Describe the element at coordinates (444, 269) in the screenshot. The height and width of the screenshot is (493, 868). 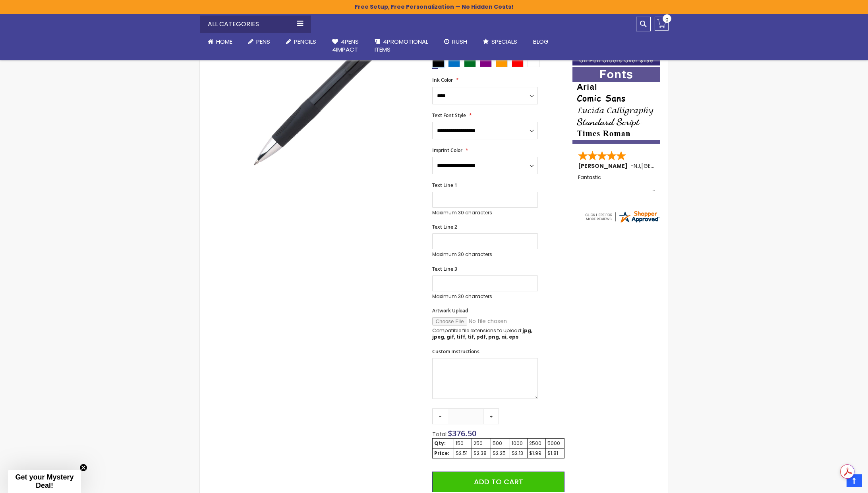
I see `span: Text Line 3` at that location.